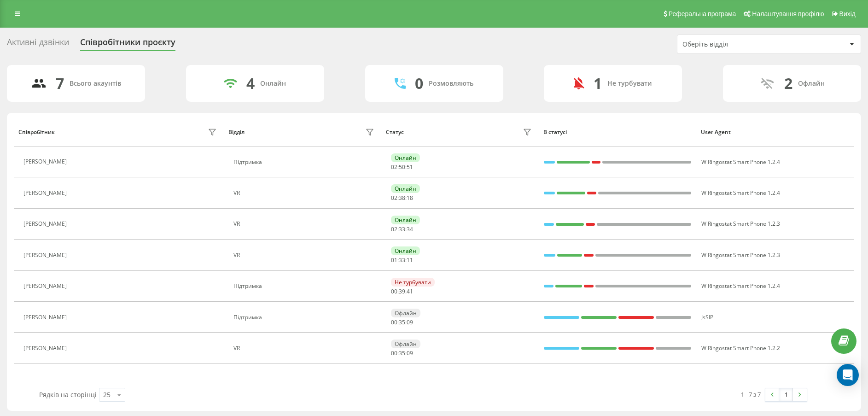  Describe the element at coordinates (410, 167) in the screenshot. I see `span: 51` at that location.